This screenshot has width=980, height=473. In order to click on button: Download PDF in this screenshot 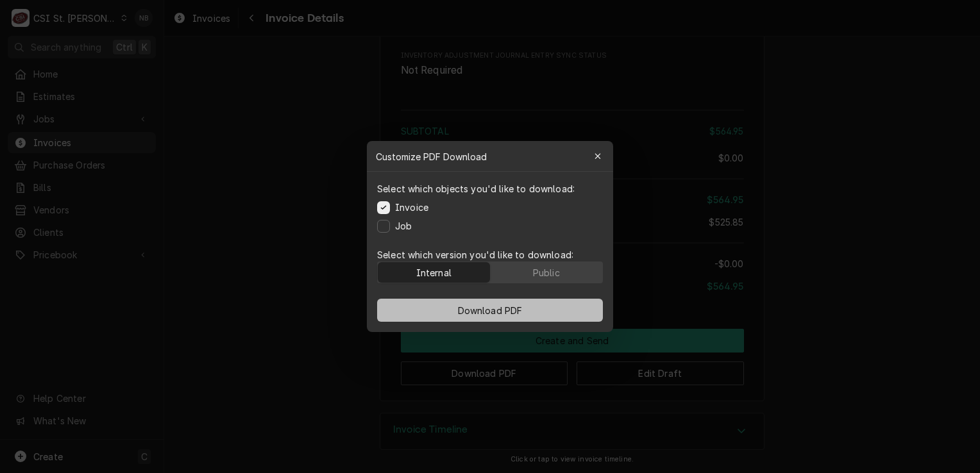, I will do `click(490, 310)`.